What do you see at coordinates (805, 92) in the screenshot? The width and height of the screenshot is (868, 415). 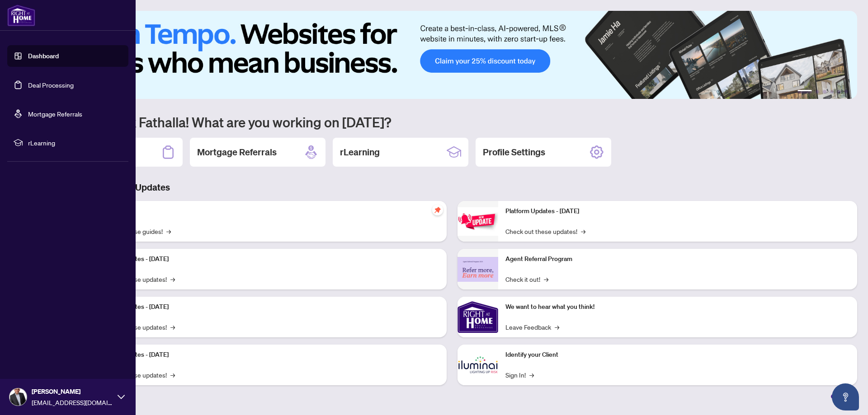 I see `button: 1` at bounding box center [805, 92].